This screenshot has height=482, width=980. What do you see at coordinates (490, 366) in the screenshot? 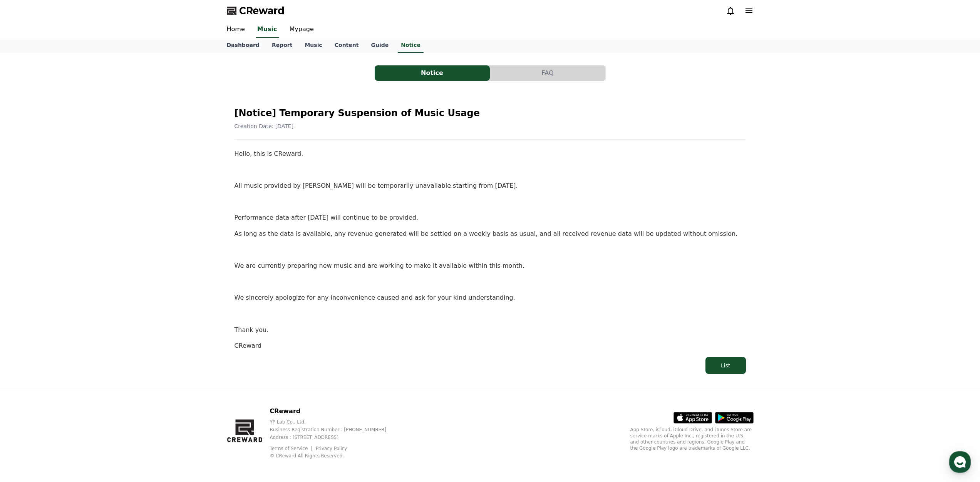
I see `a: List` at bounding box center [490, 366].